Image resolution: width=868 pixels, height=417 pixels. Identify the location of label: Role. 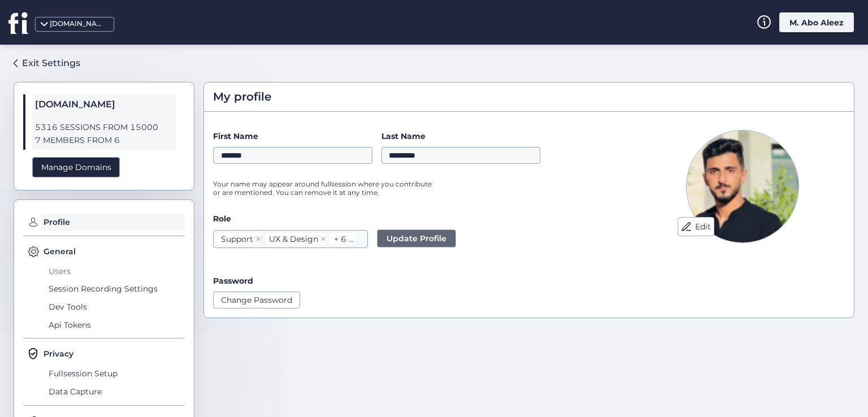
(418, 219).